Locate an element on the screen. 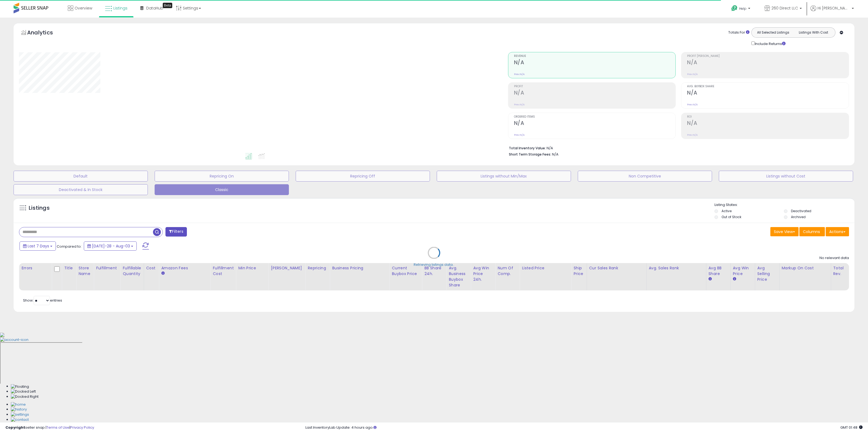 The height and width of the screenshot is (433, 868). a: Help is located at coordinates (741, 9).